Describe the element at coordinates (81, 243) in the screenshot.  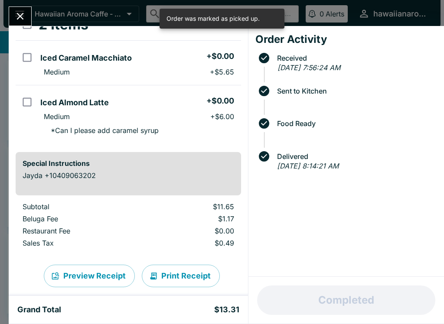
I see `p: Sales Tax` at that location.